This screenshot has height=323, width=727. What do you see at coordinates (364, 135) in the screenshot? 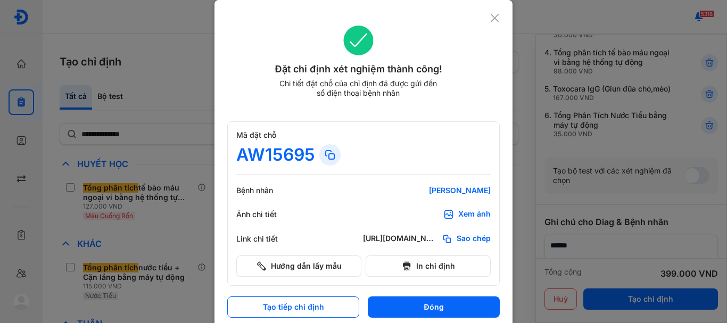
I see `div: Mã đặt chỗ` at bounding box center [364, 135].